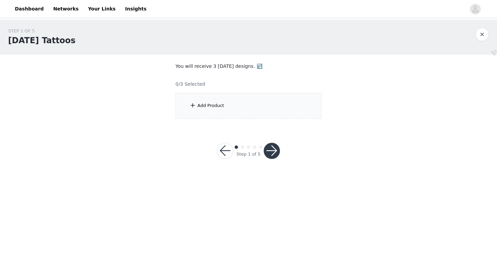  I want to click on div: Step 1 of 5, so click(248, 155).